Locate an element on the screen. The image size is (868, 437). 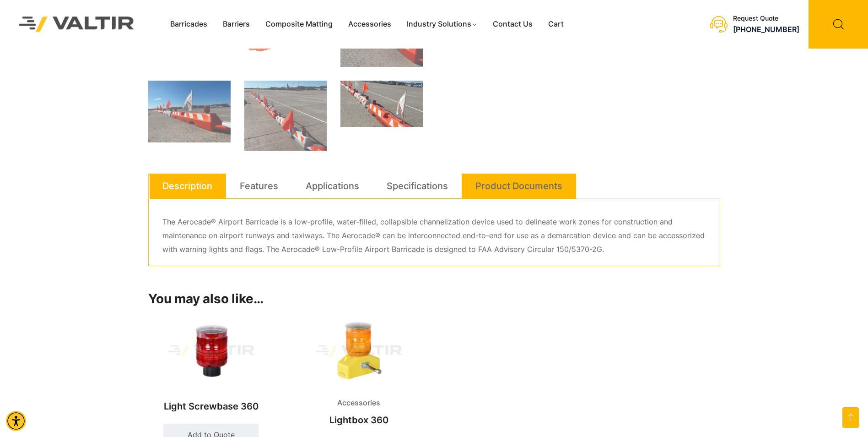
img: Light Screwbase 360 is located at coordinates (212, 351).